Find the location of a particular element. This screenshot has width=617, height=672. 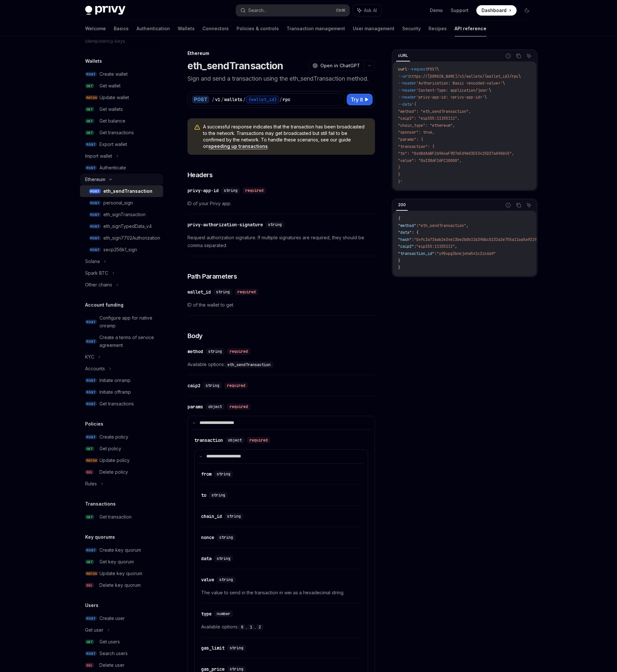

span: Request authorization signature. If multiple signatures are required, they should be comma separa... is located at coordinates (281, 242).